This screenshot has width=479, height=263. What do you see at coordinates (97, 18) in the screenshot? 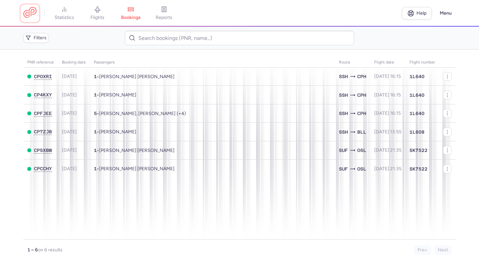
I see `span: flights` at bounding box center [97, 18].